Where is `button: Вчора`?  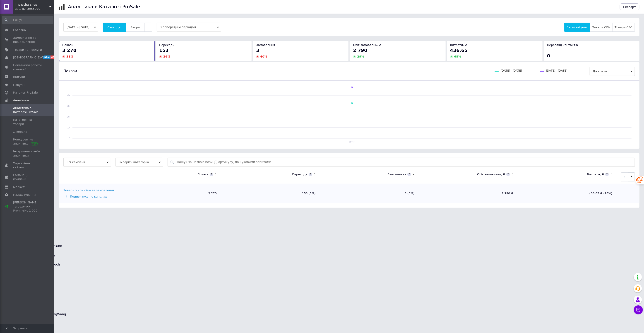 button: Вчора is located at coordinates (135, 27).